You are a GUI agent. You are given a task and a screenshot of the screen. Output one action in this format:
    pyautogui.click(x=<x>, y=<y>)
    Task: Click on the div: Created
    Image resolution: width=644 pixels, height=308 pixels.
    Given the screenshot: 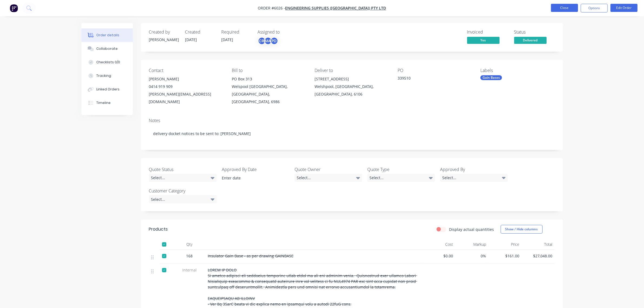 What is the action you would take?
    pyautogui.click(x=200, y=32)
    